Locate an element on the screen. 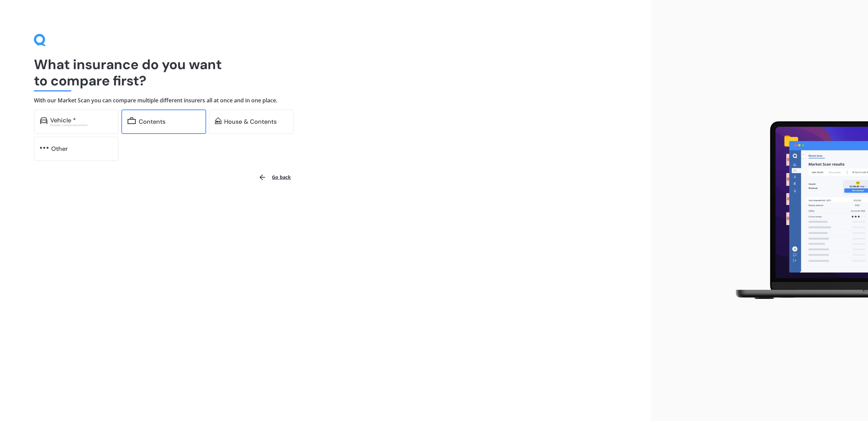 The width and height of the screenshot is (868, 421). img: home-and-contents.b802091223b8502ef2dd.svg is located at coordinates (218, 121).